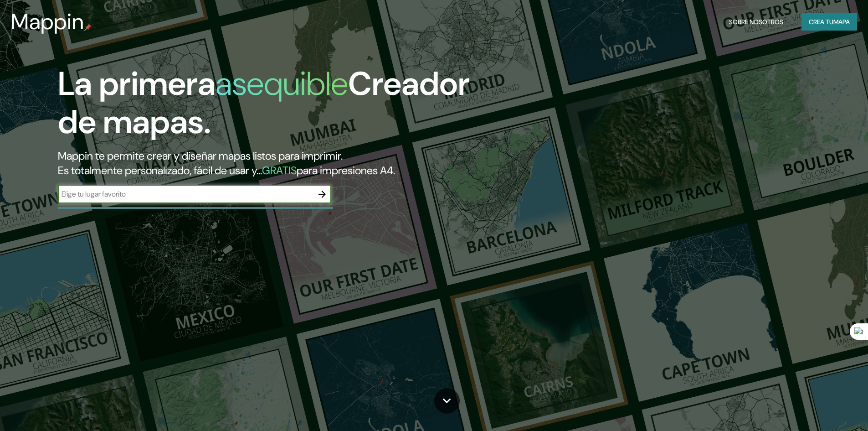 Image resolution: width=868 pixels, height=431 pixels. I want to click on button: Sobre nosotros, so click(756, 22).